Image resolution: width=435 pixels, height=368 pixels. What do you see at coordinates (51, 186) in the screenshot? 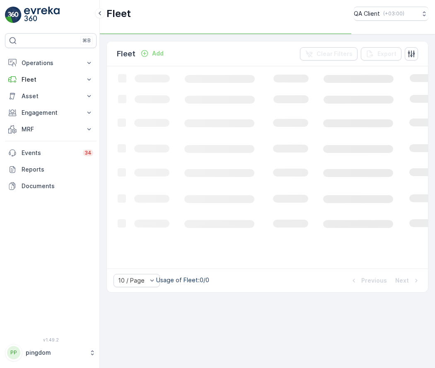
I see `a: Documents` at bounding box center [51, 186].